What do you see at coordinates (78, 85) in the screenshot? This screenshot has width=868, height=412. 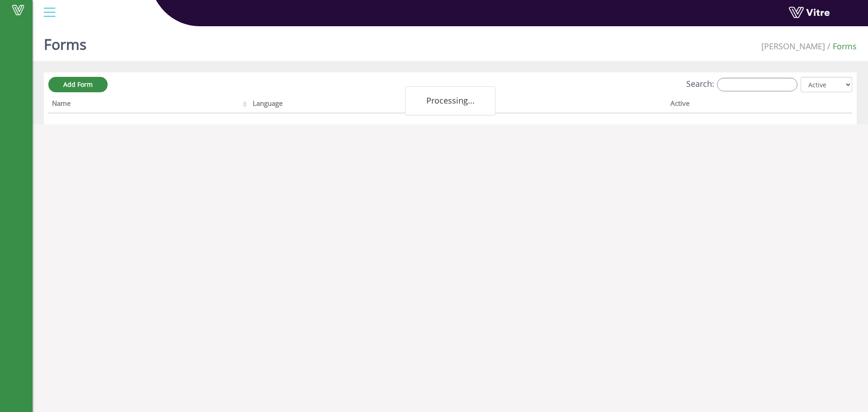 I see `a: Add Form` at bounding box center [78, 85].